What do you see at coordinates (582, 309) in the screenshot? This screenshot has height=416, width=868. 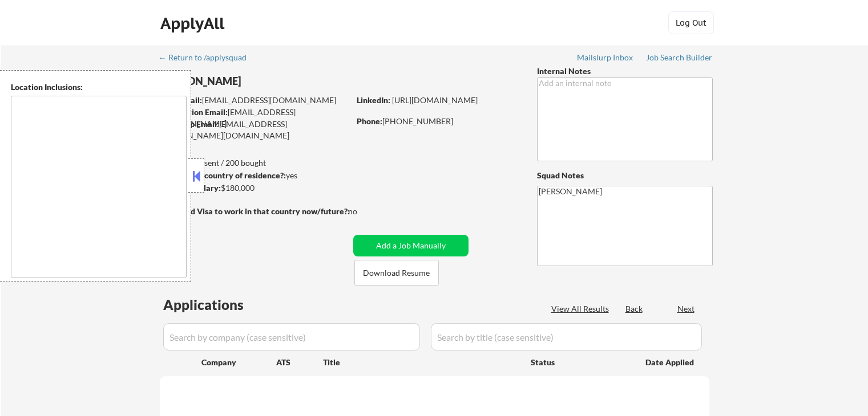 I see `div: View All Results` at bounding box center [582, 309].